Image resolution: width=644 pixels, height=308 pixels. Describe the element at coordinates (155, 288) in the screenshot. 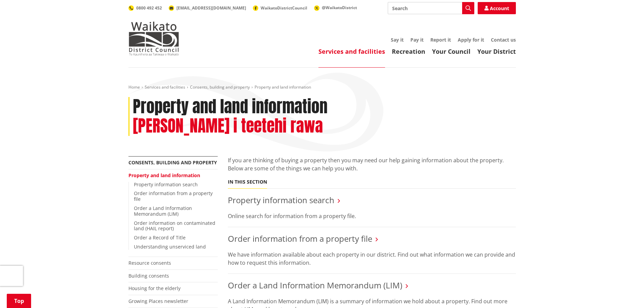

I see `a: Housing for the elderly` at that location.